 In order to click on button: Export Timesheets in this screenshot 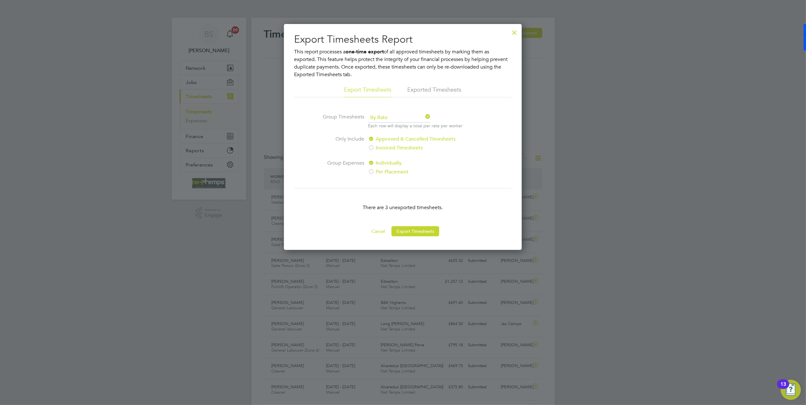, I will do `click(415, 231)`.